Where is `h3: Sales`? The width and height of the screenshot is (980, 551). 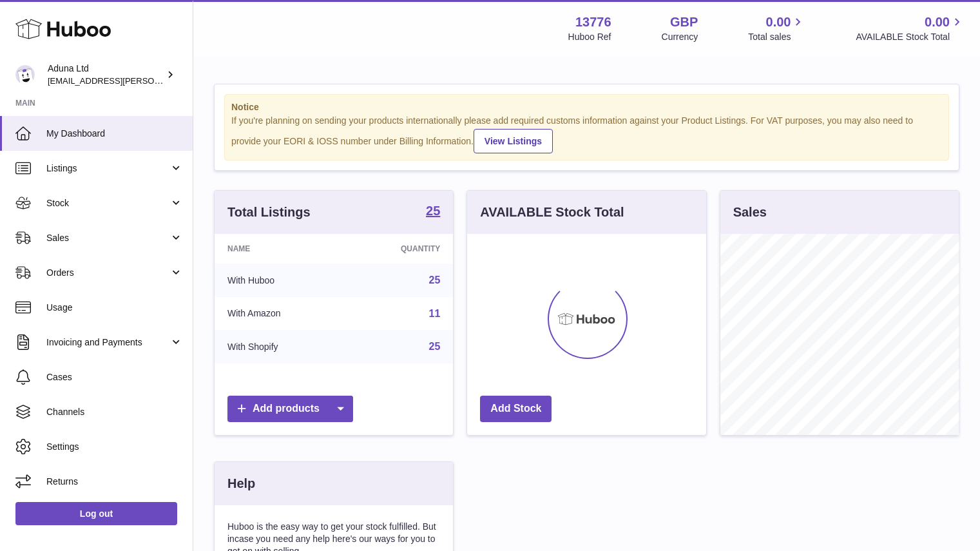 h3: Sales is located at coordinates (750, 212).